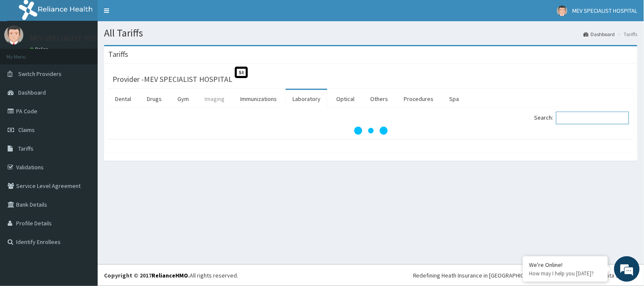 The height and width of the screenshot is (286, 644). What do you see at coordinates (582, 118) in the screenshot?
I see `label: Search:` at bounding box center [582, 118].